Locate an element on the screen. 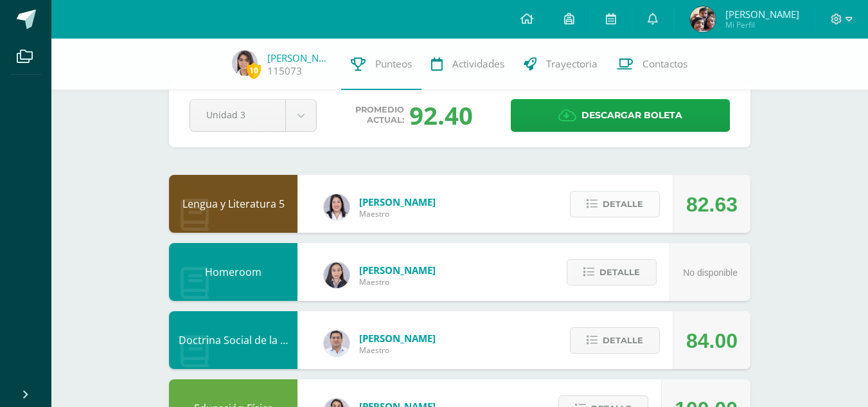  a: Punteos is located at coordinates (381, 65).